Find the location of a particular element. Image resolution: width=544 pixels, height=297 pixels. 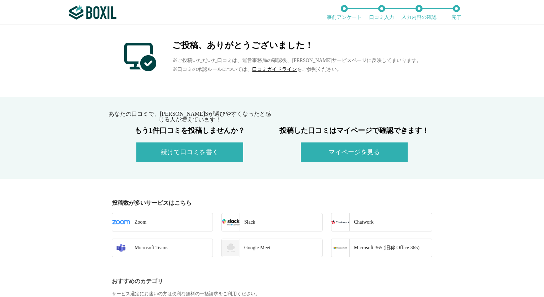

div: Microsoft 365 (旧称 Office 365) is located at coordinates (384, 248).